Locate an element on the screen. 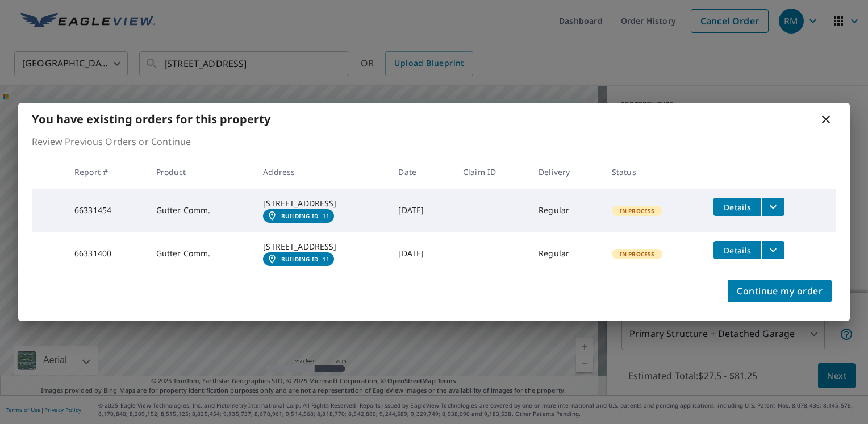 This screenshot has width=868, height=424. td: 66331400 is located at coordinates (106, 254).